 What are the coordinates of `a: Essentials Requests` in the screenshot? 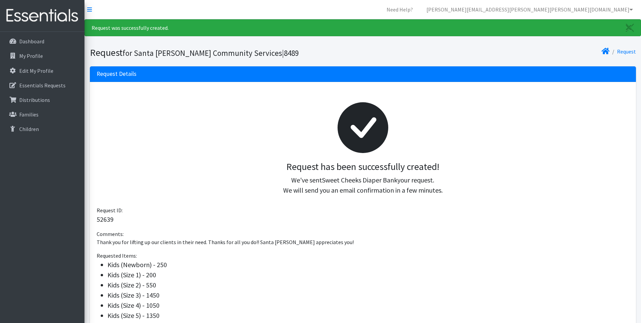 It's located at (42, 85).